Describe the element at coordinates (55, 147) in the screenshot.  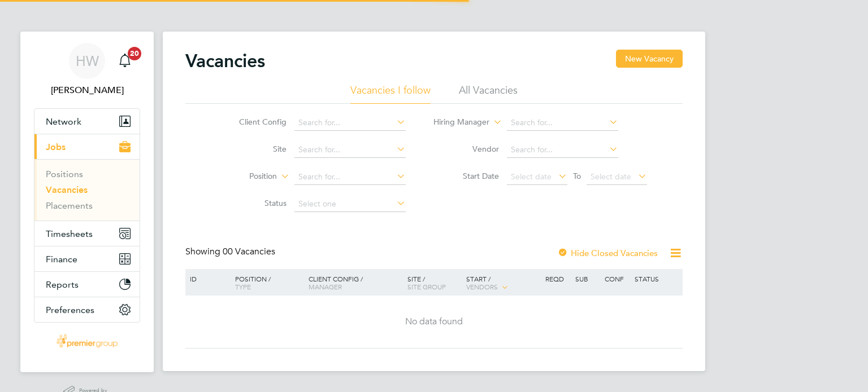
I see `span: Jobs` at that location.